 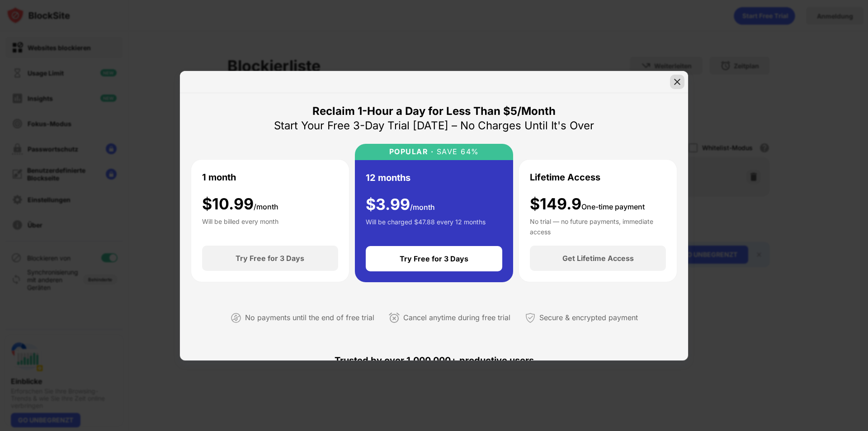 I want to click on div: Cancel anytime during free trial, so click(x=456, y=317).